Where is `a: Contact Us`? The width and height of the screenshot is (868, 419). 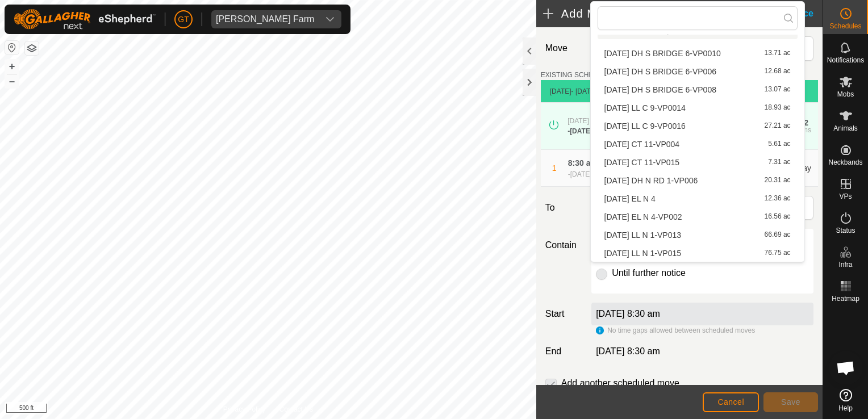
a: Contact Us is located at coordinates (296, 409).